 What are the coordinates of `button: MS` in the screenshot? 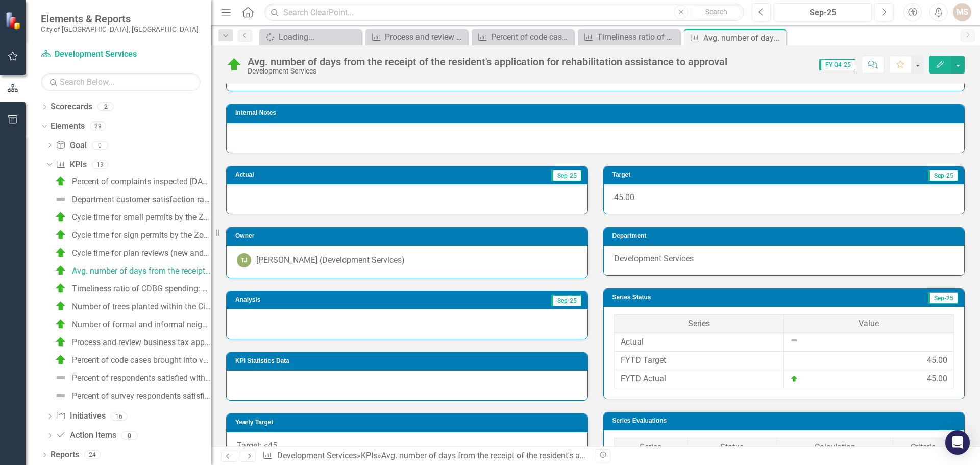 It's located at (962, 12).